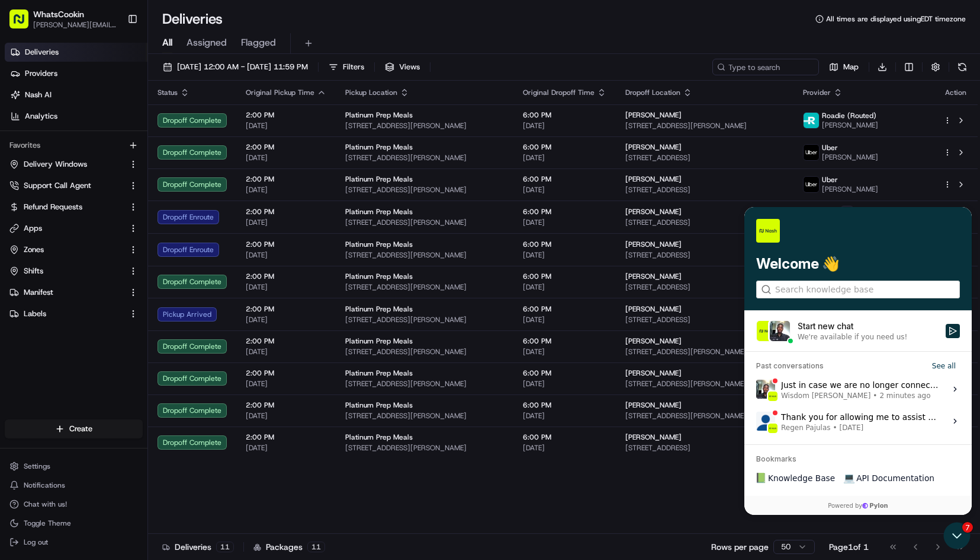 The height and width of the screenshot is (560, 980). Describe the element at coordinates (402, 67) in the screenshot. I see `button: Views` at that location.